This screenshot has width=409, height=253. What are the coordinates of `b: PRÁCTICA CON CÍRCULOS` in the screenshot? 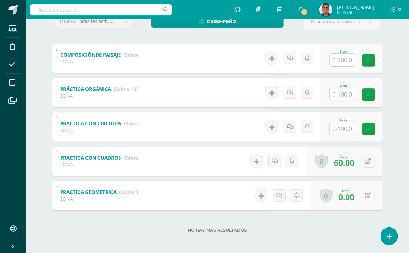 It's located at (91, 123).